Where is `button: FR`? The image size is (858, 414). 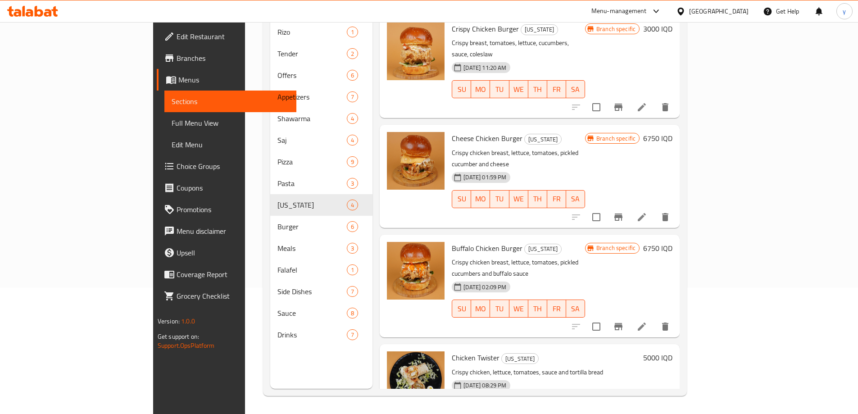
button: FR is located at coordinates (557, 199).